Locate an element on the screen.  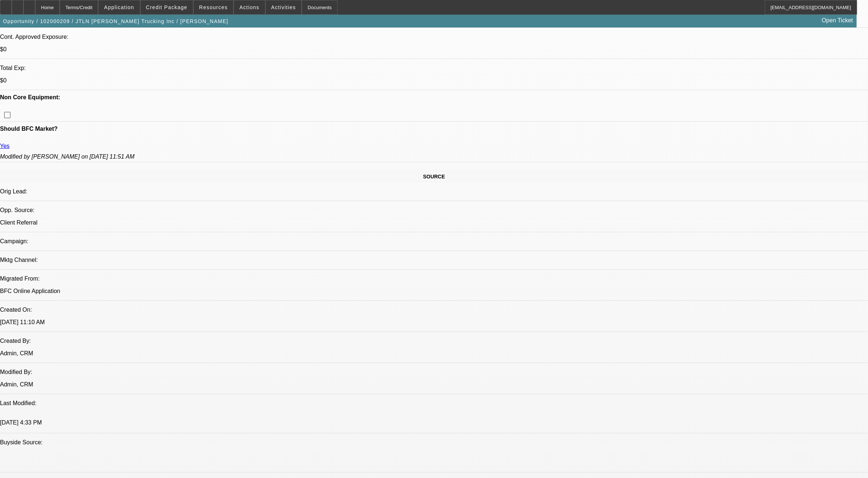
span: Application is located at coordinates (119, 7).